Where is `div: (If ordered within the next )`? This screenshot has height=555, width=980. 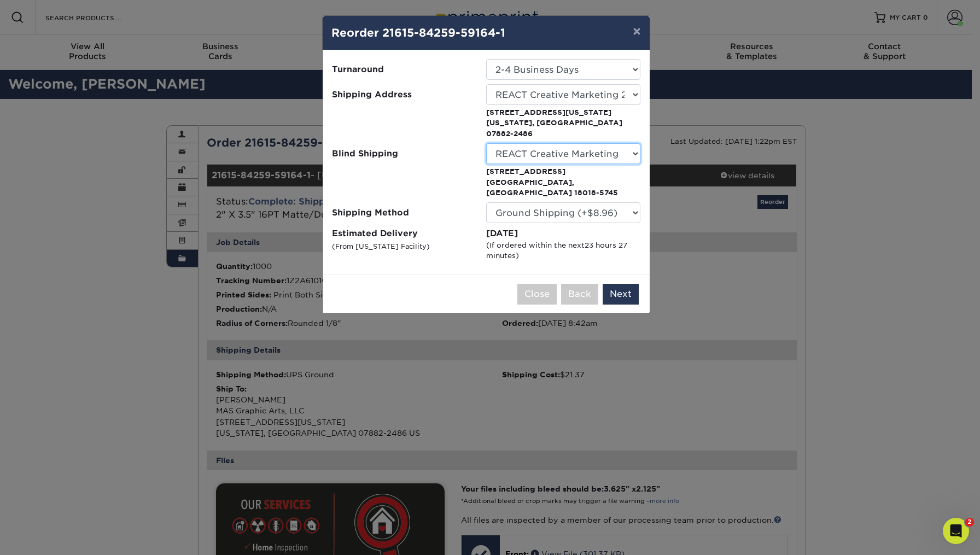
div: (If ordered within the next ) is located at coordinates (563, 250).